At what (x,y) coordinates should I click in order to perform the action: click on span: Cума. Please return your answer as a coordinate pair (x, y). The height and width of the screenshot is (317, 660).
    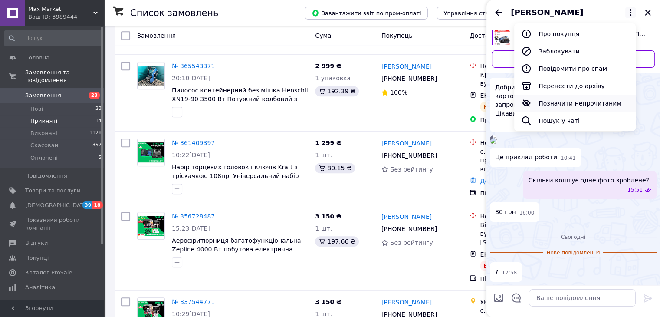
    Looking at the image, I should click on (323, 36).